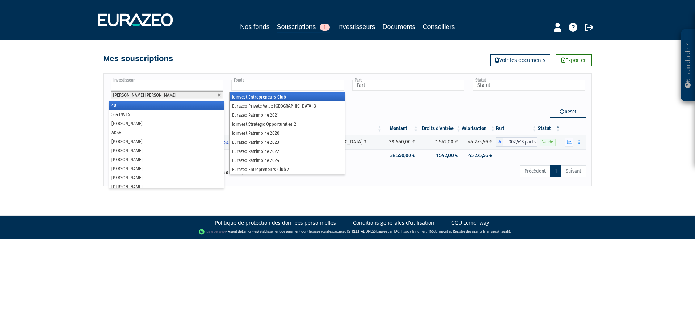  What do you see at coordinates (481, 231) in the screenshot?
I see `a: Registre des agents financiers (Regafi)` at bounding box center [481, 231].